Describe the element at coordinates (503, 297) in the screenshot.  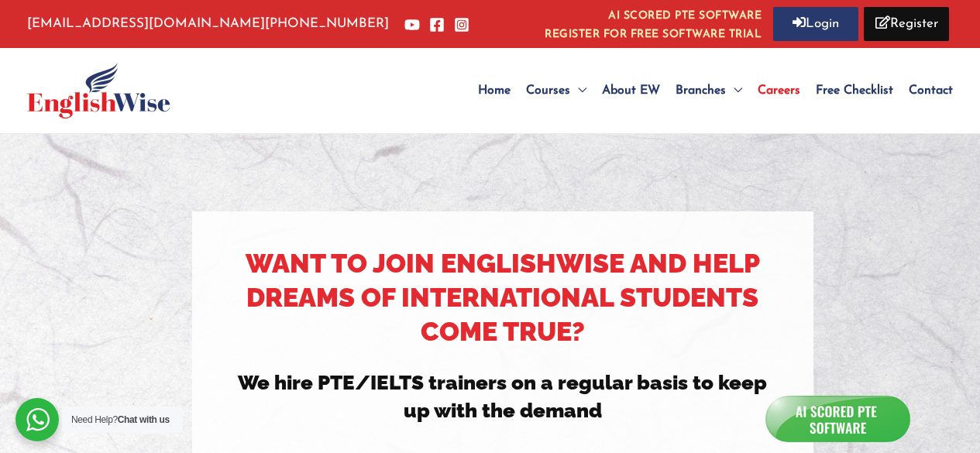
I see `strong: Want to join EnglishWise and help dreams of international students come true?` at that location.